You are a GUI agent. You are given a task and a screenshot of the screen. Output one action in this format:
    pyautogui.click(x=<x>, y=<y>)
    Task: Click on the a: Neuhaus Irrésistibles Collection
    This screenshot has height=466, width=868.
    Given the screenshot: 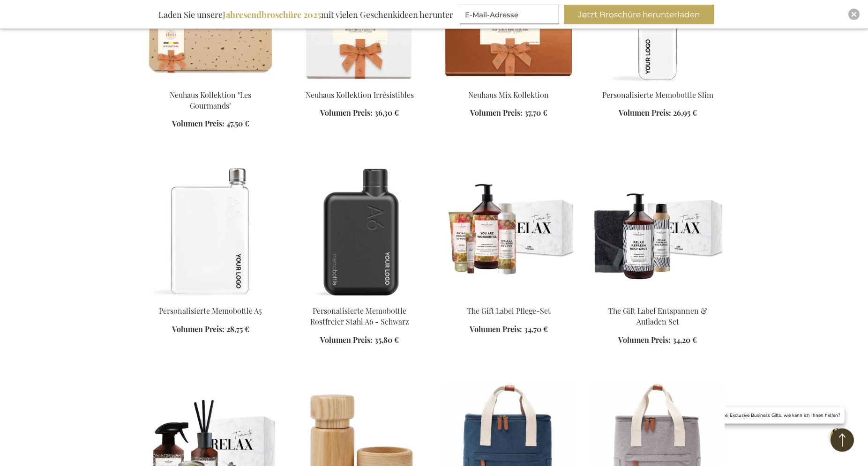 What is the action you would take?
    pyautogui.click(x=359, y=83)
    